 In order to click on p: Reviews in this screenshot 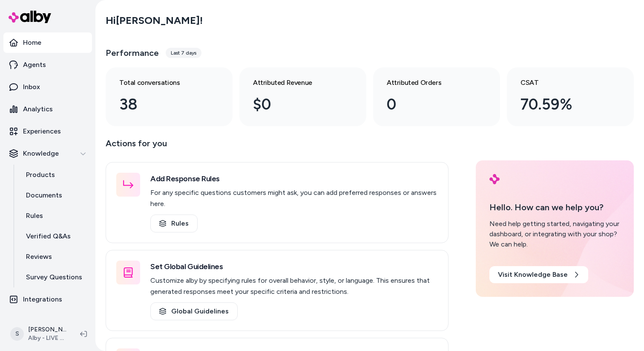, I will do `click(39, 257)`.